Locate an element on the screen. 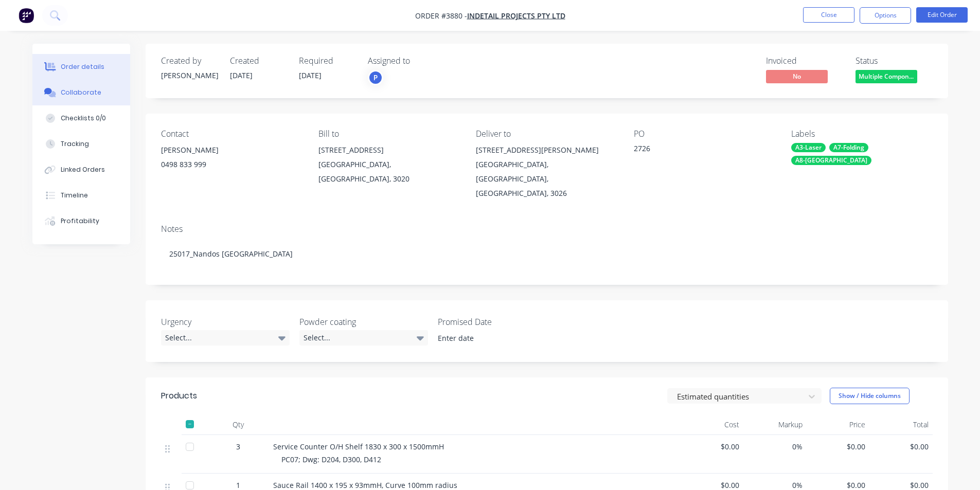  div: Contact is located at coordinates (232, 134).